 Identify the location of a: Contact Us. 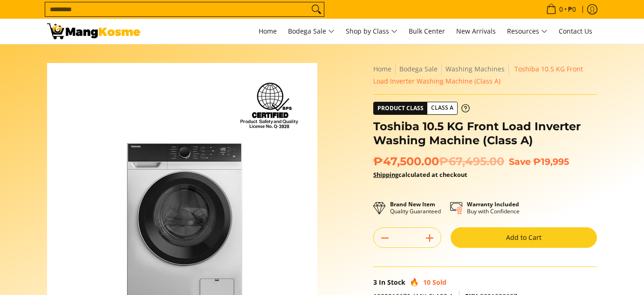
(576, 31).